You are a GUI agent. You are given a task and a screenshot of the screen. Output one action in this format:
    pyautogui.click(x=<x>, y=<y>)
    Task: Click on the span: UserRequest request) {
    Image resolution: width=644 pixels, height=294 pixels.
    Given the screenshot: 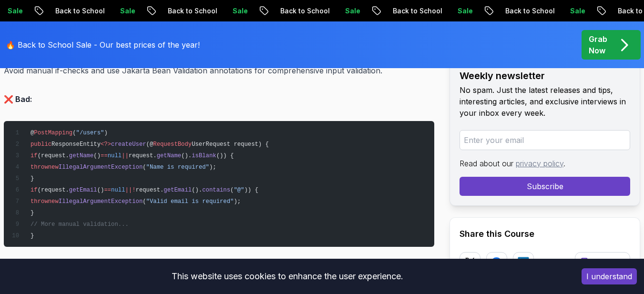 What is the action you would take?
    pyautogui.click(x=230, y=145)
    